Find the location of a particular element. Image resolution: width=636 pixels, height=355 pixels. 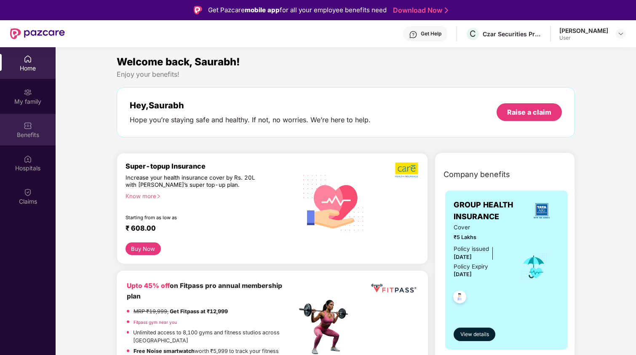

img: Stroke is located at coordinates (446, 10).